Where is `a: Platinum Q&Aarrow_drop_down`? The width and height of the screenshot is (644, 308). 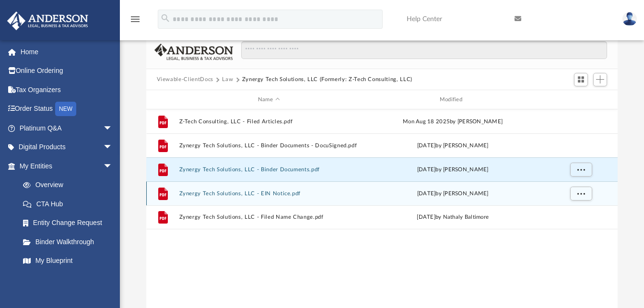 a: Platinum Q&Aarrow_drop_down is located at coordinates (67, 128).